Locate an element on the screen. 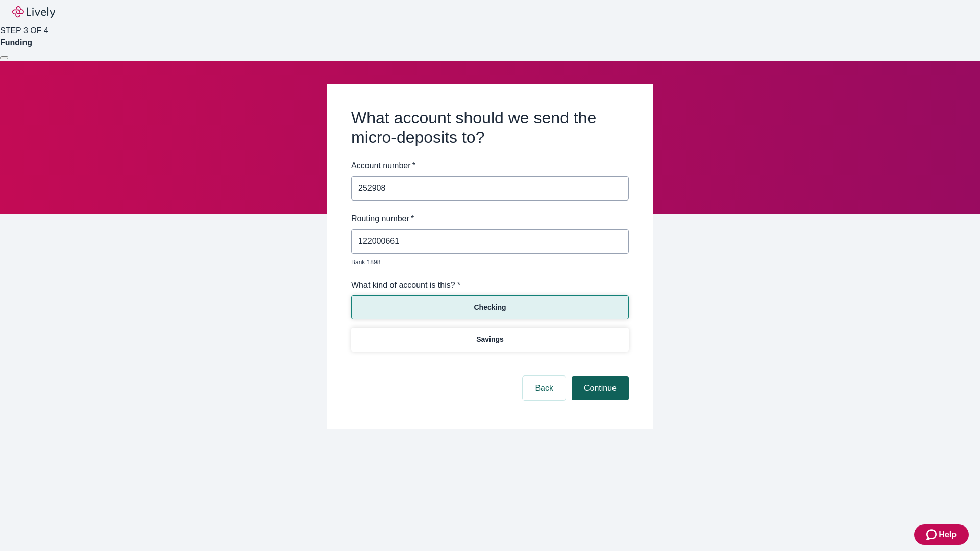 This screenshot has height=551, width=980. svg: Zendesk support icon is located at coordinates (932, 535).